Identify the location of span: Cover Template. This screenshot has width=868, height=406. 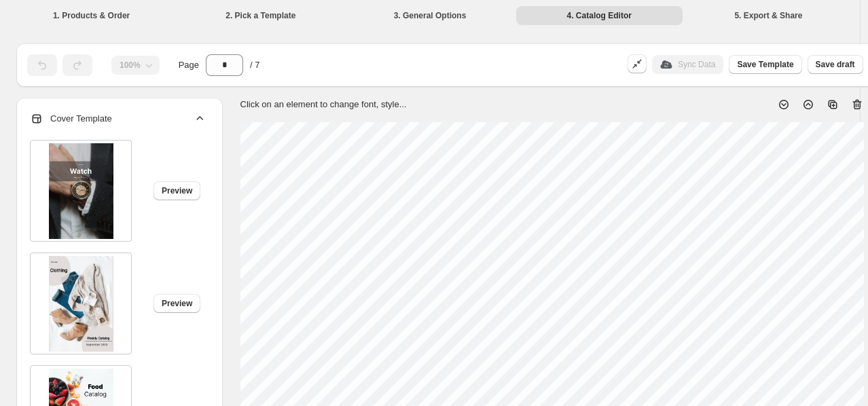
(71, 119).